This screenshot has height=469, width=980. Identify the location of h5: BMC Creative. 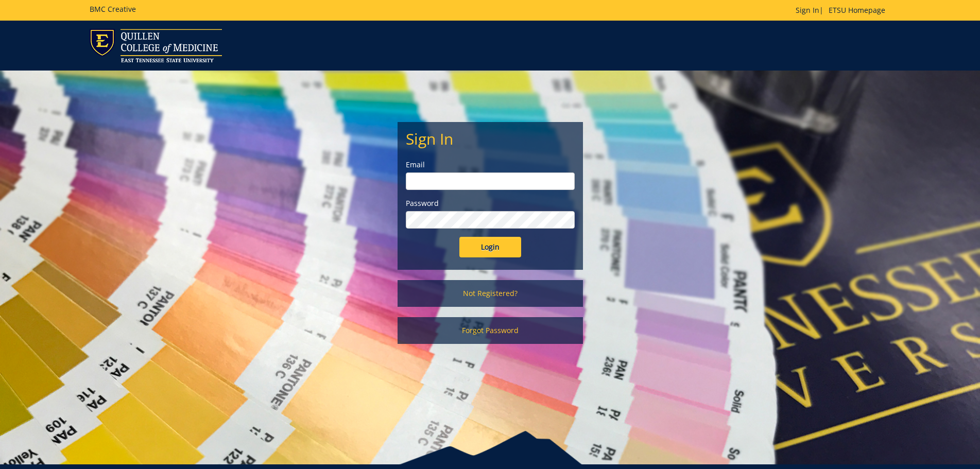
(113, 9).